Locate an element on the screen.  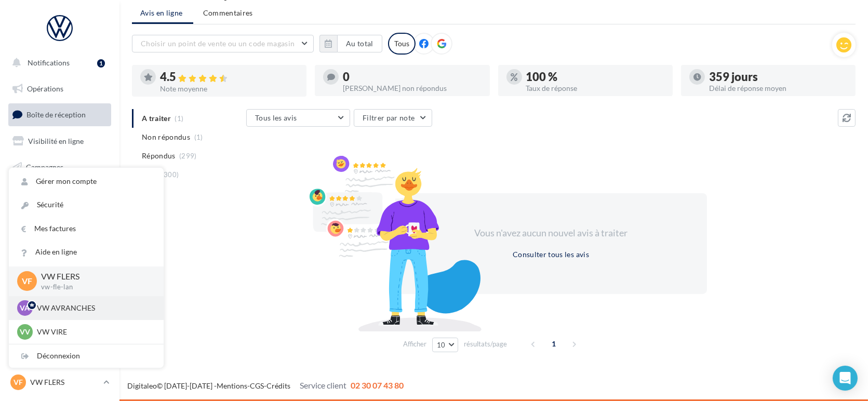
div: Taux de réponse is located at coordinates (595, 88).